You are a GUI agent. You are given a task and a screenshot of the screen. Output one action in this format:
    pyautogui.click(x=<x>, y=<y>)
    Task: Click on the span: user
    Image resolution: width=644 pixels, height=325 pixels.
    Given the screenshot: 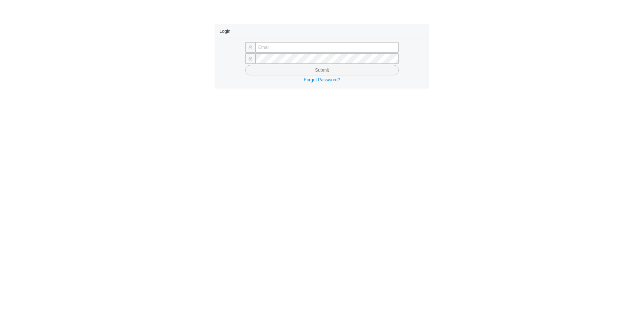 What is the action you would take?
    pyautogui.click(x=250, y=47)
    